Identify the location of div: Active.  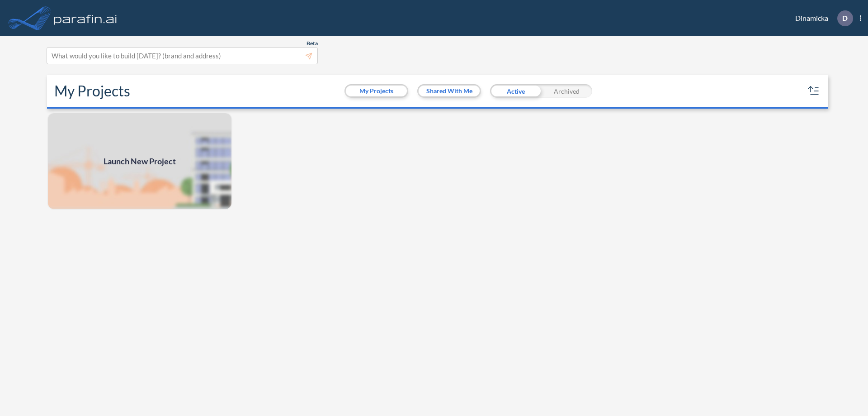
(516, 91).